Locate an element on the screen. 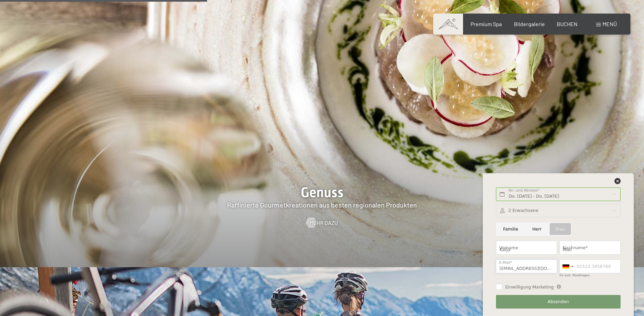 The height and width of the screenshot is (316, 644). span: Menü is located at coordinates (610, 24).